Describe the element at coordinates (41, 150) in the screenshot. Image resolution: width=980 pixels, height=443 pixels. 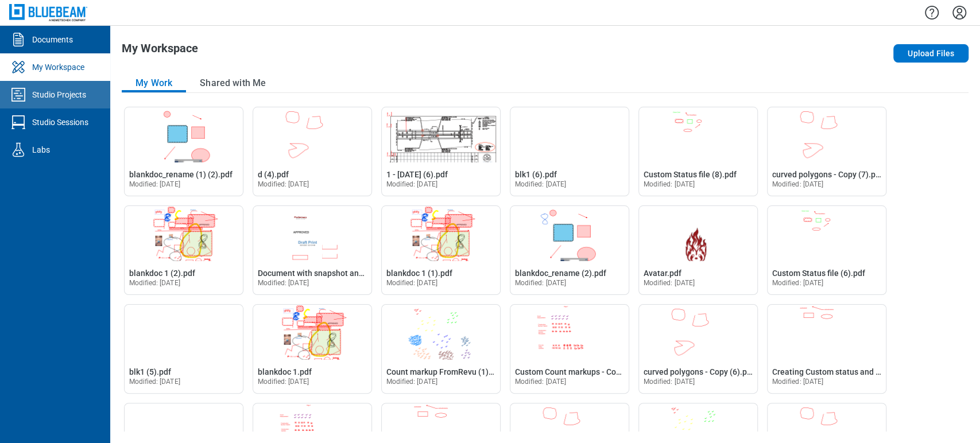
I see `div: Labs` at that location.